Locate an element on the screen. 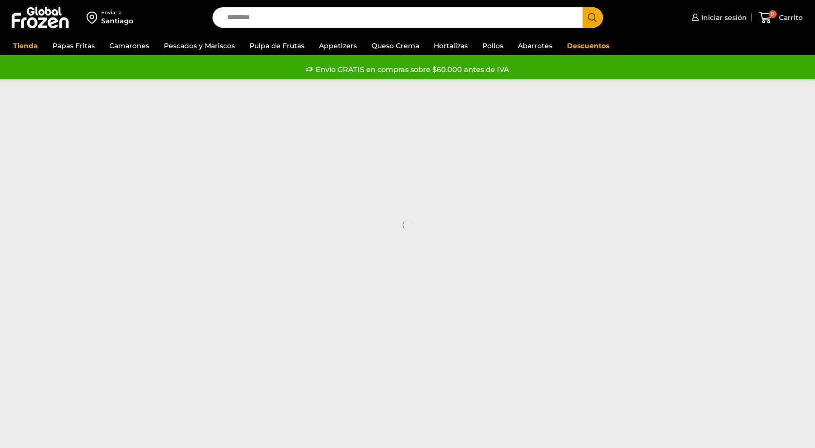 The height and width of the screenshot is (448, 815). a: Pollos is located at coordinates (493, 46).